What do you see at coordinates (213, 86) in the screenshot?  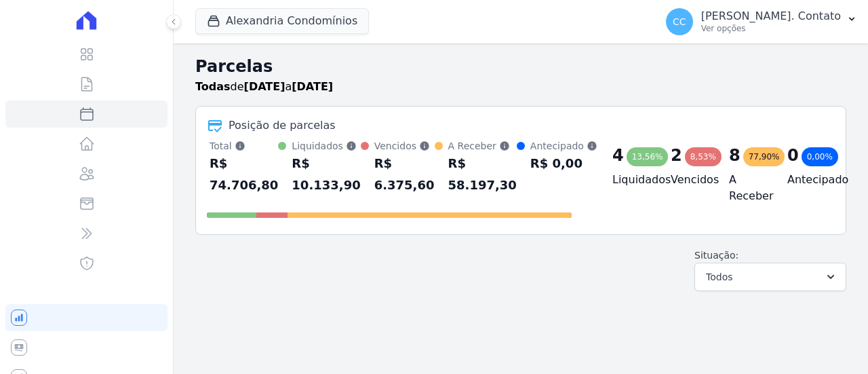 I see `strong: Todas` at bounding box center [213, 86].